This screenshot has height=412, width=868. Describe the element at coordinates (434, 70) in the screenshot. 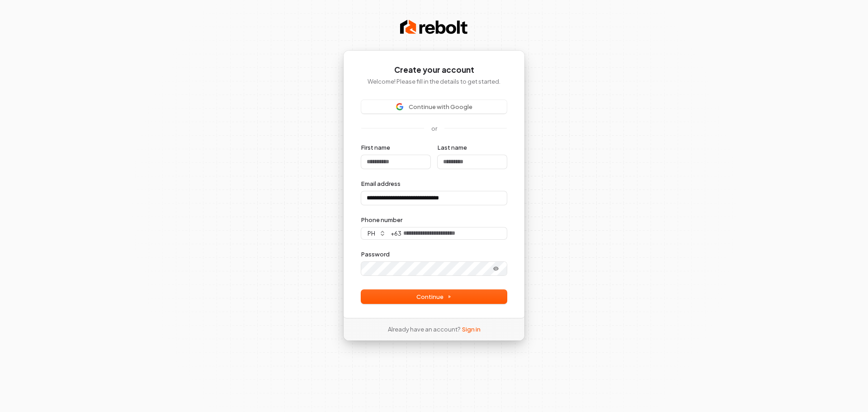

I see `h1: Create your account` at that location.